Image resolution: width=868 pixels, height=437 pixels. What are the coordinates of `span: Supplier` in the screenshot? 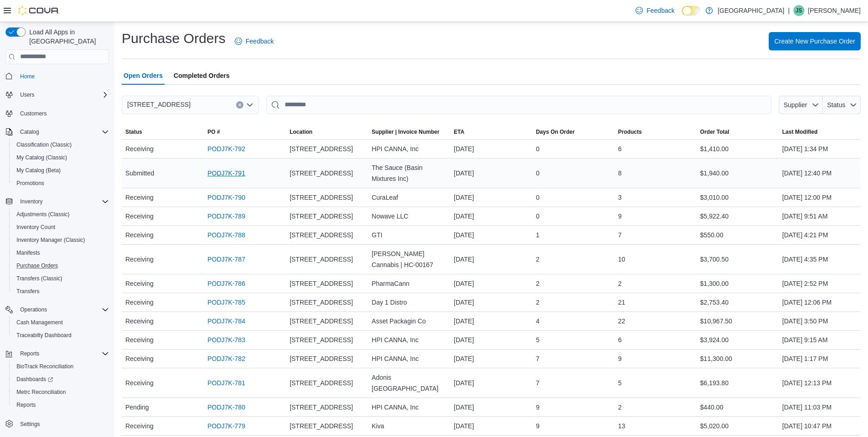 It's located at (796, 105).